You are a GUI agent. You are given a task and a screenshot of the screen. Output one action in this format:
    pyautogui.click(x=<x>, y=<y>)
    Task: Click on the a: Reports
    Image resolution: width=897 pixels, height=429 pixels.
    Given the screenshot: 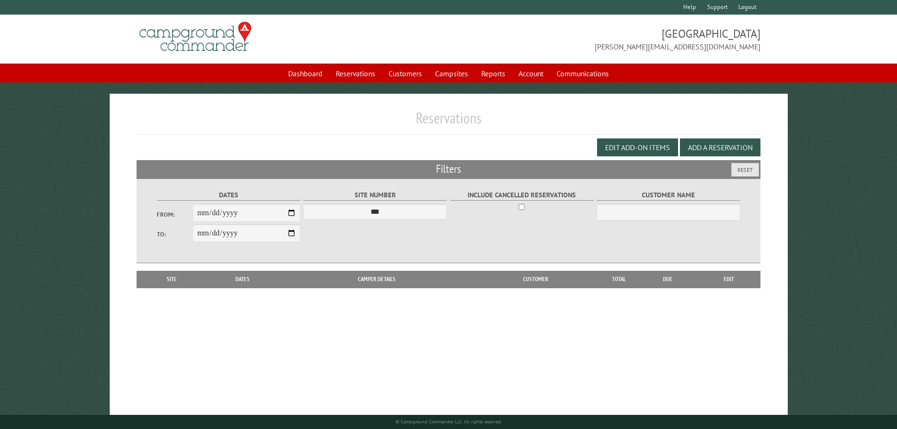 What is the action you would take?
    pyautogui.click(x=493, y=73)
    